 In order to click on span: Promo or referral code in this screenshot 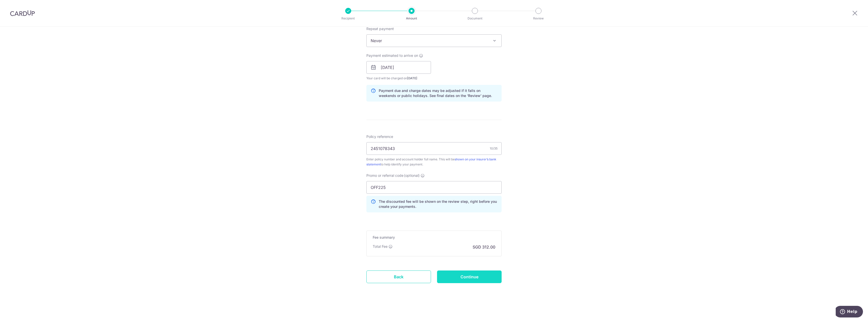, I will do `click(385, 176)`.